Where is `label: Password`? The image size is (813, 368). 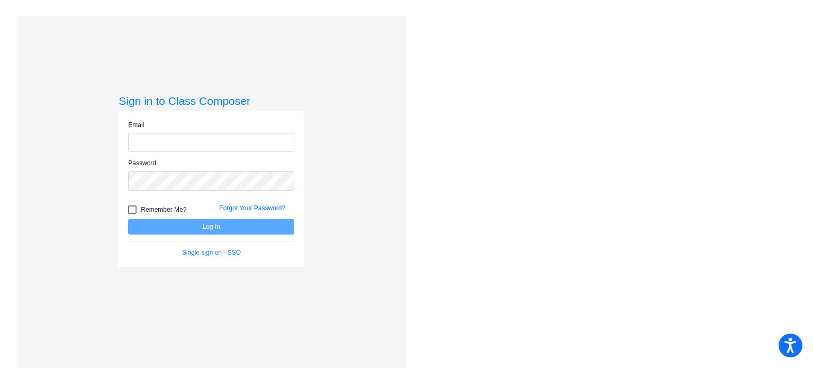
label: Password is located at coordinates (142, 163).